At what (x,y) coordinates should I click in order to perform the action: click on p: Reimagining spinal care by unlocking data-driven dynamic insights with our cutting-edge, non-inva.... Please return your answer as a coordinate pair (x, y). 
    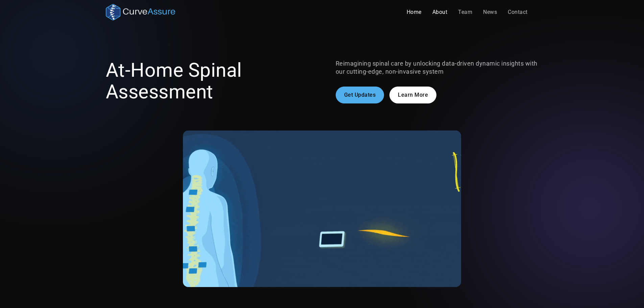
    Looking at the image, I should click on (437, 68).